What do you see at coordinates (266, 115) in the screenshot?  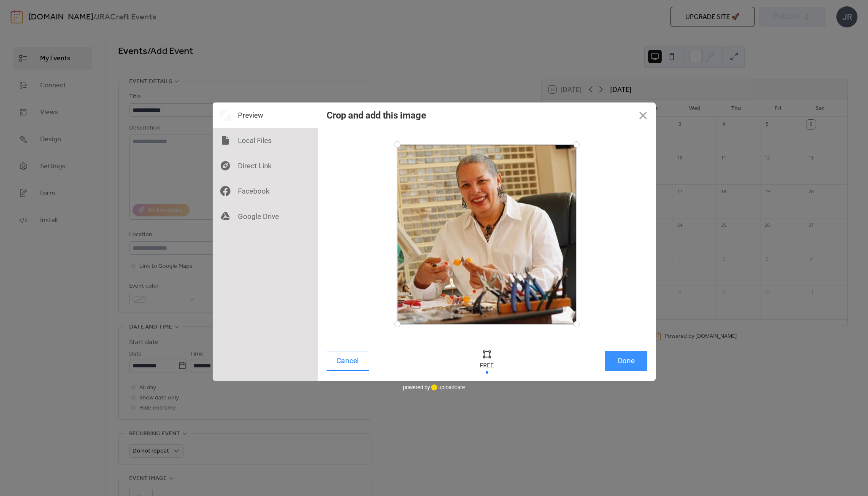 I see `div: Preview` at bounding box center [266, 115].